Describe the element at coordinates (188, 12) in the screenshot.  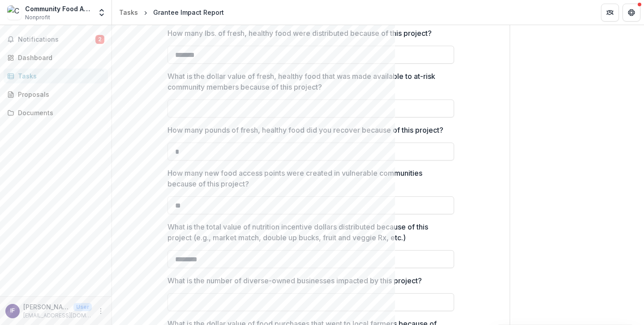
I see `div: Grantee Impact Report` at that location.